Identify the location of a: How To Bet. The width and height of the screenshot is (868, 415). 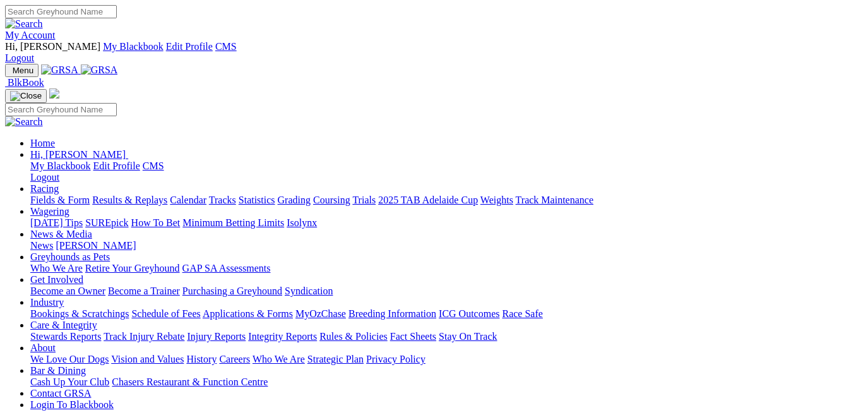
(156, 223).